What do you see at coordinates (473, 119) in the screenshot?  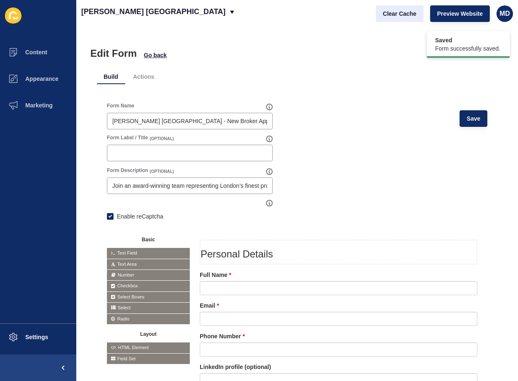 I see `span: Save` at bounding box center [473, 119].